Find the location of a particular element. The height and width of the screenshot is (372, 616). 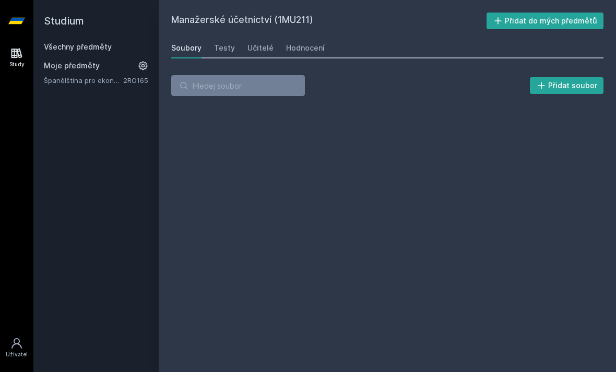

a: Španělština pro ekonomy - středně pokročilá úroveň 1 (A2/B1) is located at coordinates (84, 80).